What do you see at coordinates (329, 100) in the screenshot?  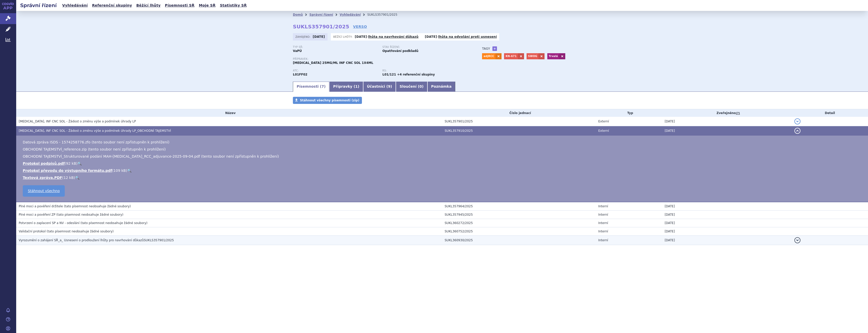 I see `span: Stáhnout všechny písemnosti (zip)` at bounding box center [329, 100].